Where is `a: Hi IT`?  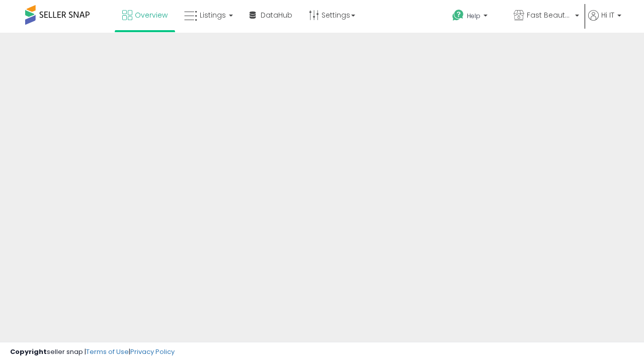 a: Hi IT is located at coordinates (604, 21).